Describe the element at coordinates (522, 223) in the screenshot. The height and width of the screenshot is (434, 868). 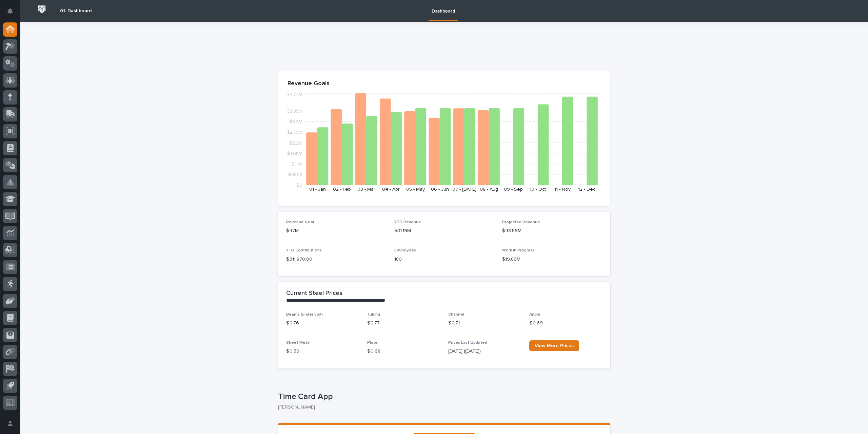
I see `span: Projected Revenue` at that location.